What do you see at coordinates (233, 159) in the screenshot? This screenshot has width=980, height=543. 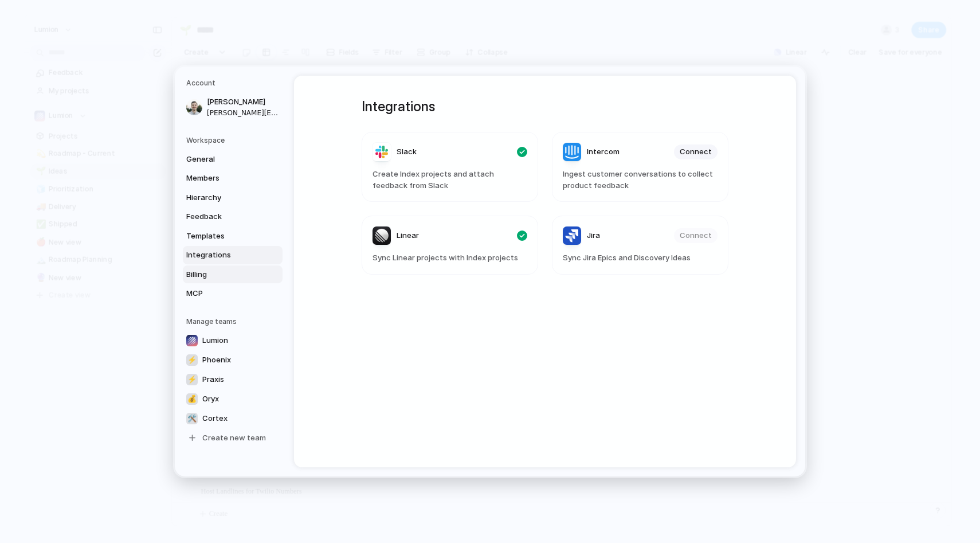 I see `a: General` at bounding box center [233, 159].